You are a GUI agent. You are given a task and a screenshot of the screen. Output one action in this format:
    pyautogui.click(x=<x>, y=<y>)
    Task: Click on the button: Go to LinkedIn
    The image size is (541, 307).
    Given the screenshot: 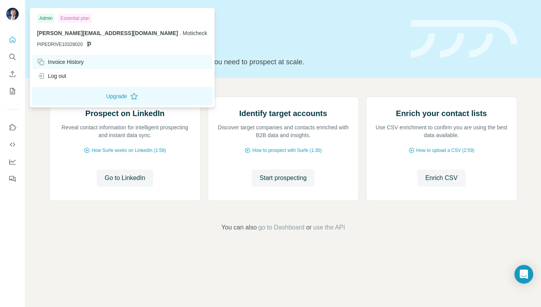 What is the action you would take?
    pyautogui.click(x=125, y=178)
    